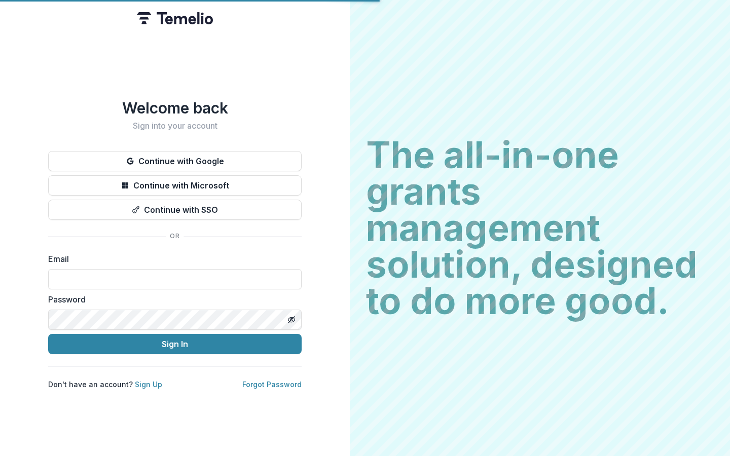  Describe the element at coordinates (175, 126) in the screenshot. I see `h2: Sign into your account` at that location.